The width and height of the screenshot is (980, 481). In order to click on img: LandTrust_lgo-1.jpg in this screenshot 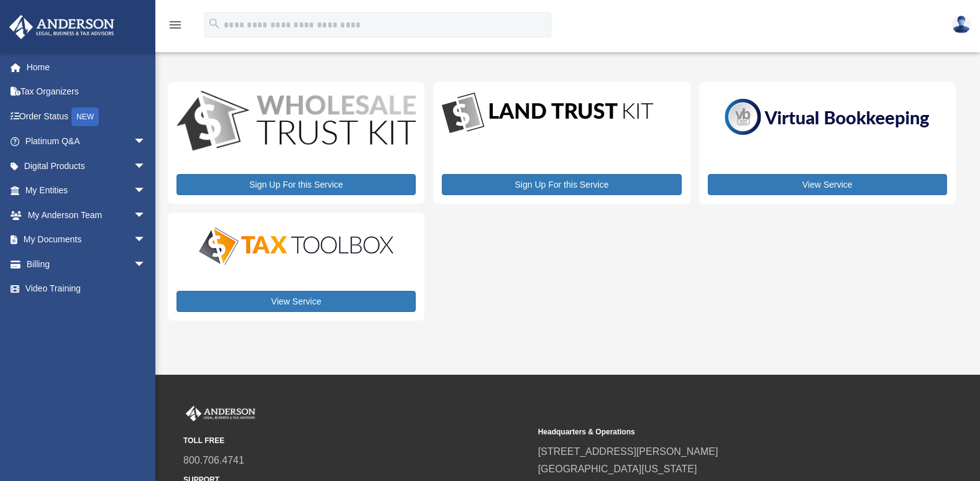, I will do `click(548, 113)`.